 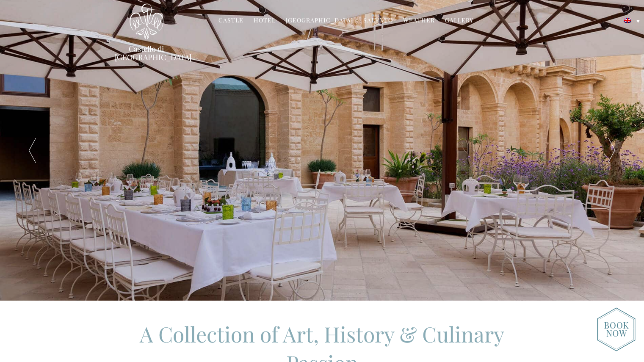 What do you see at coordinates (616, 330) in the screenshot?
I see `img: new-booknow.png` at bounding box center [616, 330].